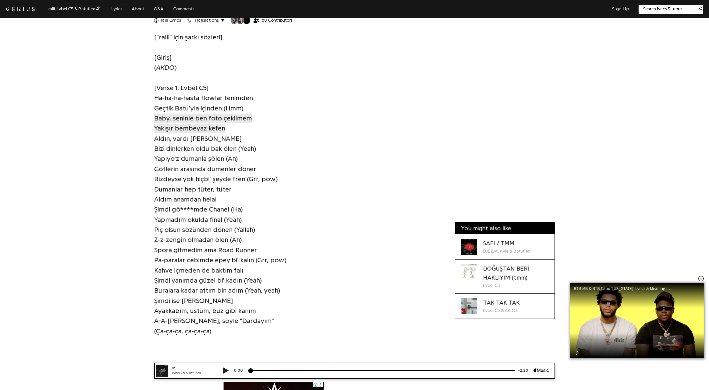  I want to click on a: Cover art for SAFI / TMM by DJEZJA, Avie & BatuflexSAFI / TMMDJEZJA, Avie & Batuflex, so click(505, 247).